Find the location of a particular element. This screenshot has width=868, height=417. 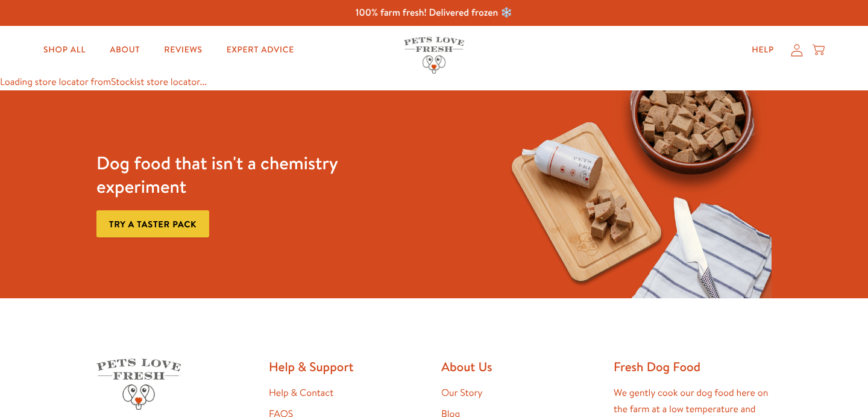

h2: Fresh Dog Food is located at coordinates (692, 366).